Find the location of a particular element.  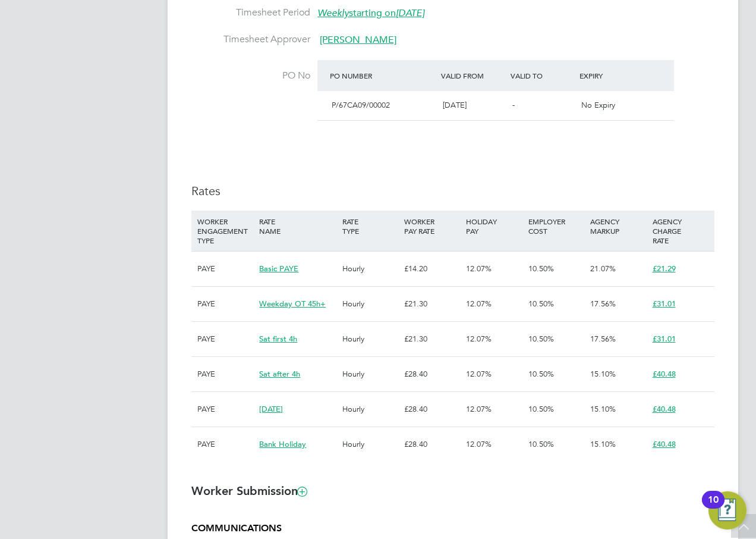

span: P/67CA09/00002 is located at coordinates (361, 105).